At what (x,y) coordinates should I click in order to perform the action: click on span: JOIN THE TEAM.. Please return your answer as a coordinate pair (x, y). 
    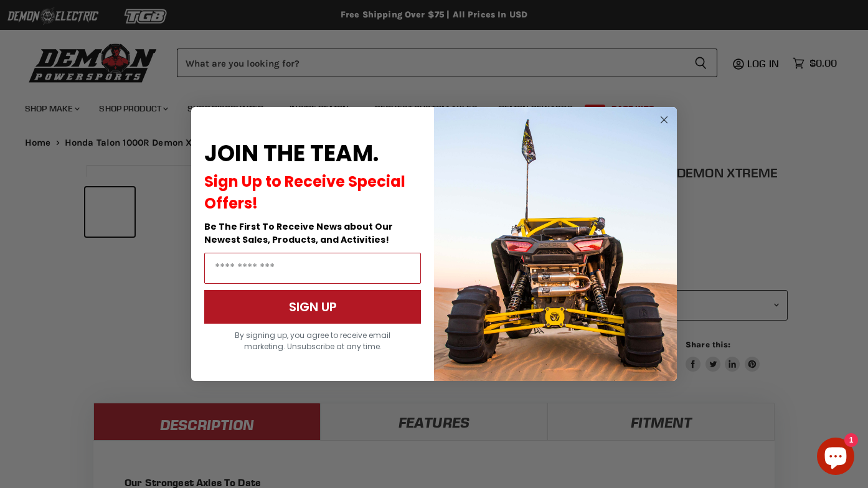
    Looking at the image, I should click on (291, 153).